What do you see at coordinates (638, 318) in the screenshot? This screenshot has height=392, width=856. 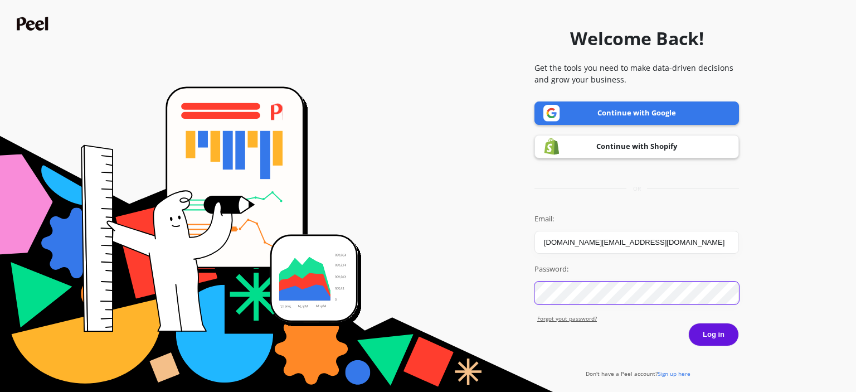 I see `a: Forgot yout password?` at bounding box center [638, 318].